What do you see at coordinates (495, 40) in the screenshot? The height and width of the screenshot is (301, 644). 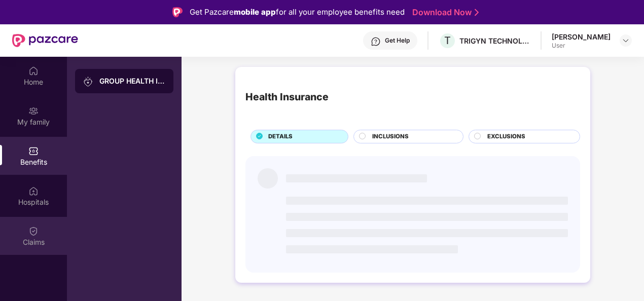 I see `div: TRIGYN TECHNOLOGIES LIMITED` at bounding box center [495, 40].